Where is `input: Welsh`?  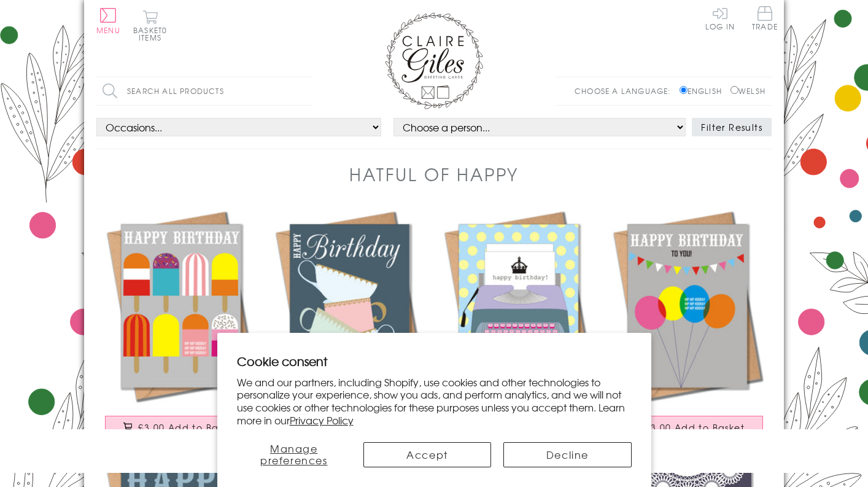
input: Welsh is located at coordinates (734, 89).